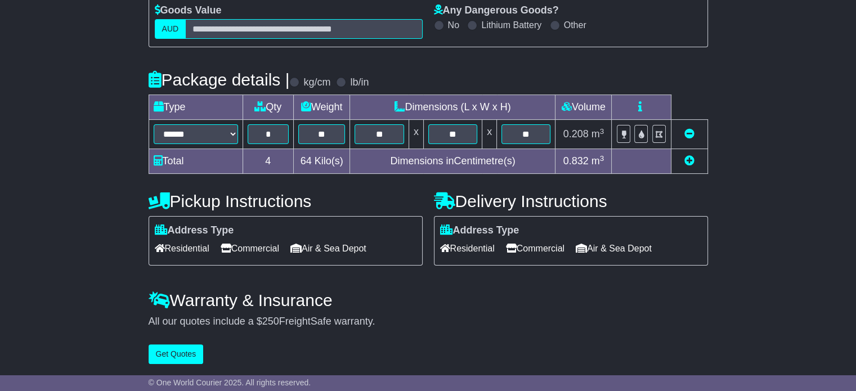 This screenshot has height=391, width=856. I want to click on span: © One World Courier 2025. All rights reserved., so click(230, 383).